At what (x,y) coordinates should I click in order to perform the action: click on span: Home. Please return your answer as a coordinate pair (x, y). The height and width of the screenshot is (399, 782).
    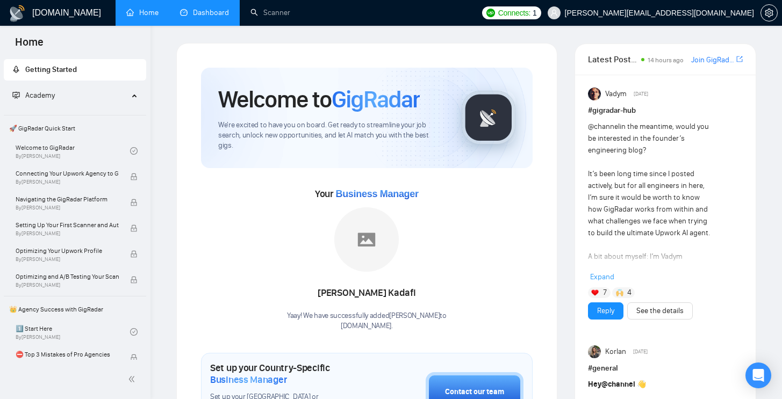
    Looking at the image, I should click on (29, 46).